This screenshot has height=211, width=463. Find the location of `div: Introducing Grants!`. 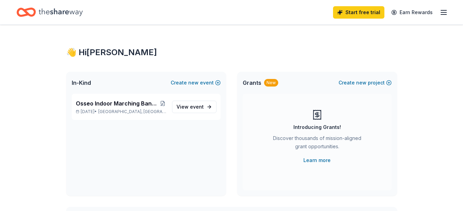

div: Introducing Grants! is located at coordinates (317, 127).